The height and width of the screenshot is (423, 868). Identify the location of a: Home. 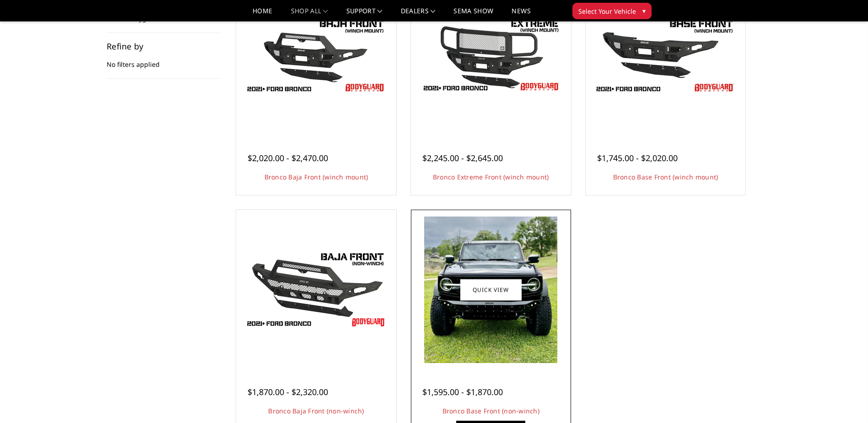
(262, 14).